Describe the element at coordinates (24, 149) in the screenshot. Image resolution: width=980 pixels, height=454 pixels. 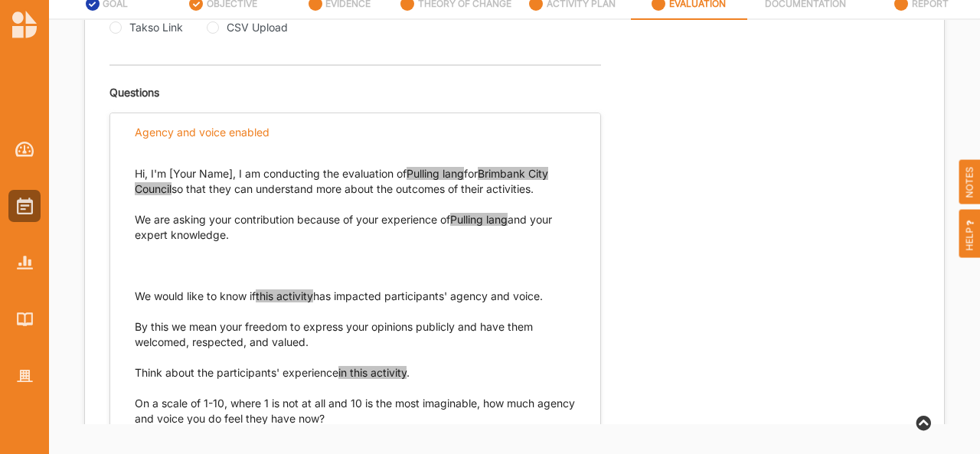
I see `img: Dashboard` at that location.